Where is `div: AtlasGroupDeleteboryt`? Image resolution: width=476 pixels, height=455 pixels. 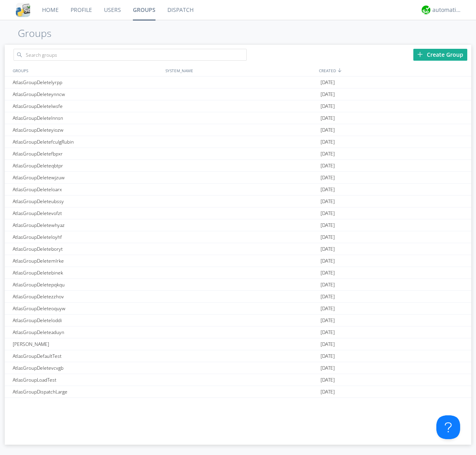 div: AtlasGroupDeleteboryt is located at coordinates (87, 249).